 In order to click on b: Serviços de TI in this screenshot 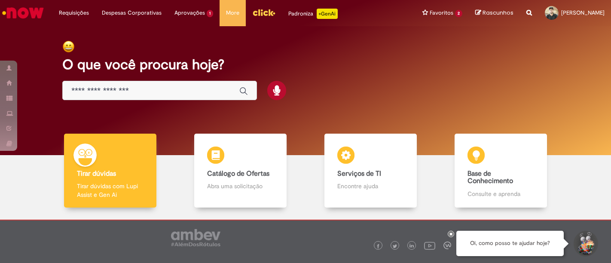, I will do `click(359, 174)`.